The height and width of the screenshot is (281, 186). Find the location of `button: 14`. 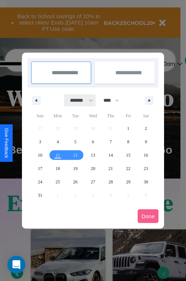

button: 14 is located at coordinates (110, 155).